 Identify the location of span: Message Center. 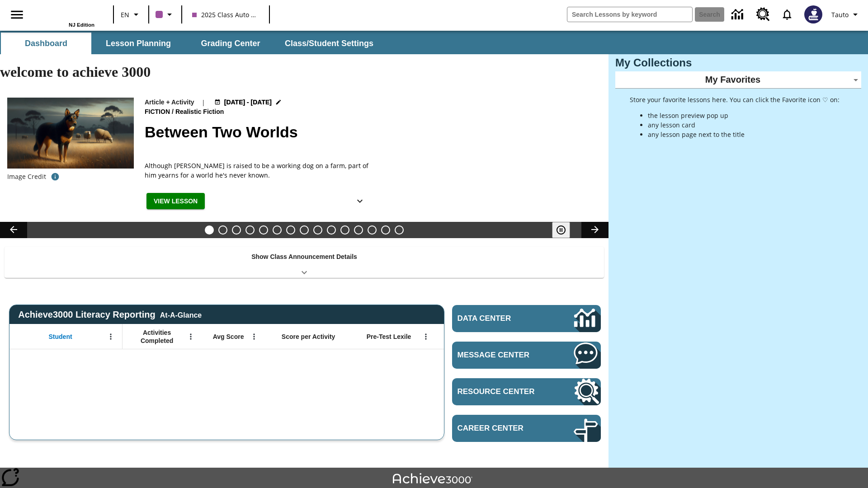
(502, 355).